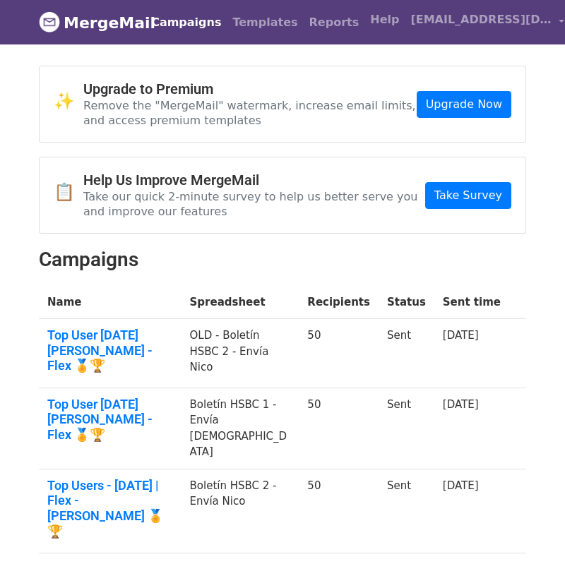 The image size is (565, 564). I want to click on a: Upgrade Now, so click(464, 105).